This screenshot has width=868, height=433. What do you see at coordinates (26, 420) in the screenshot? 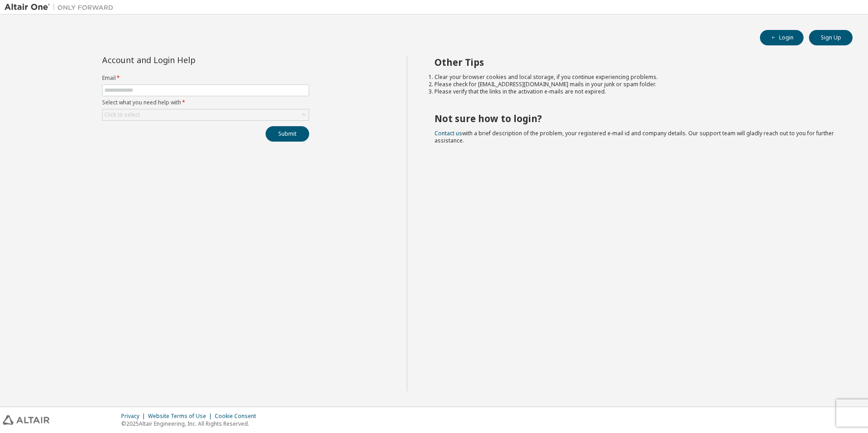
I see `img: altair_logo.svg` at bounding box center [26, 420].